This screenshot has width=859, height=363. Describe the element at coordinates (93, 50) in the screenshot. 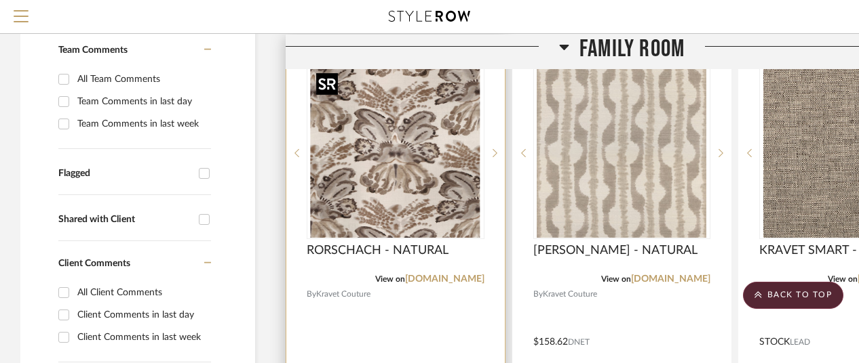

I see `span: Team Comments` at that location.